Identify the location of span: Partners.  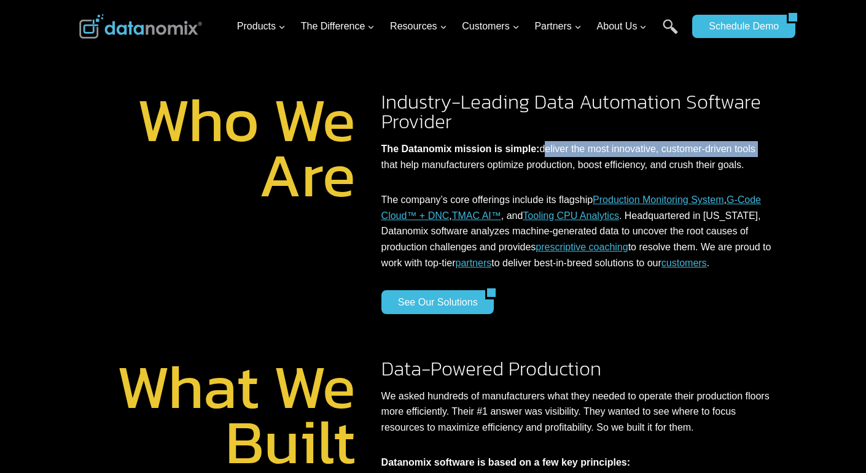
(557, 26).